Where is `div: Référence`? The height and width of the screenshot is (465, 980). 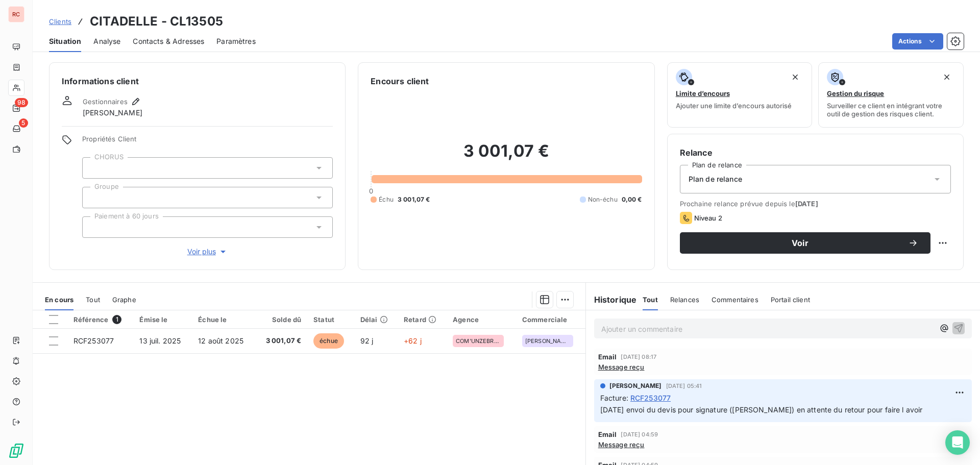 div: Référence is located at coordinates (100, 320).